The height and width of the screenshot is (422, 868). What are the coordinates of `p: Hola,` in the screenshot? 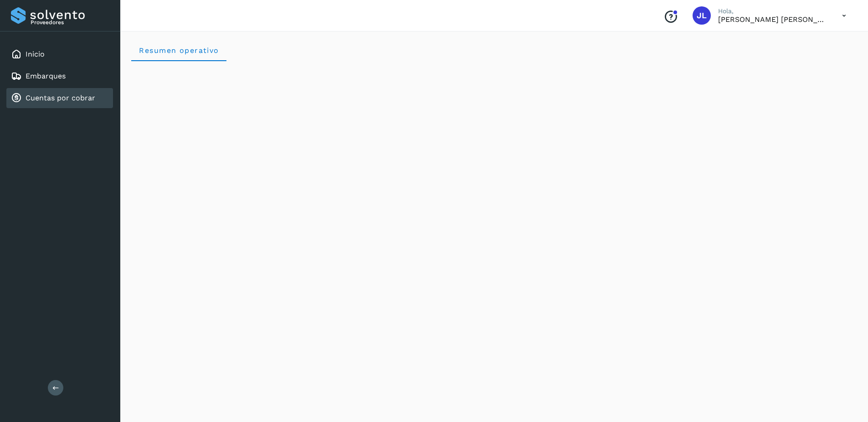 It's located at (773, 11).